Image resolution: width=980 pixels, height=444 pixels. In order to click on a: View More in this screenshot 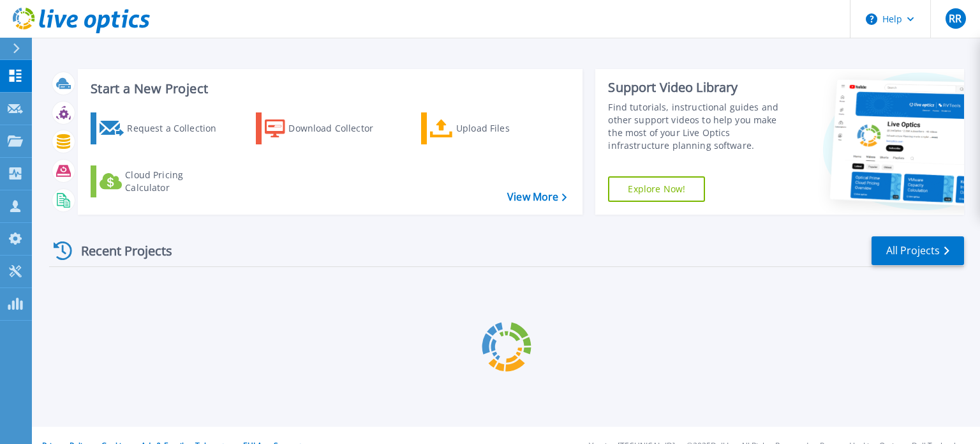, I will do `click(537, 197)`.